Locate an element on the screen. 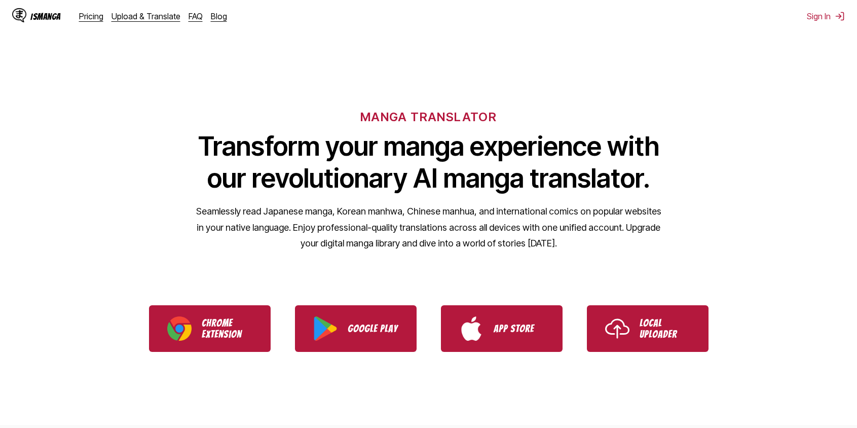  p: Chrome Extension is located at coordinates (227, 328).